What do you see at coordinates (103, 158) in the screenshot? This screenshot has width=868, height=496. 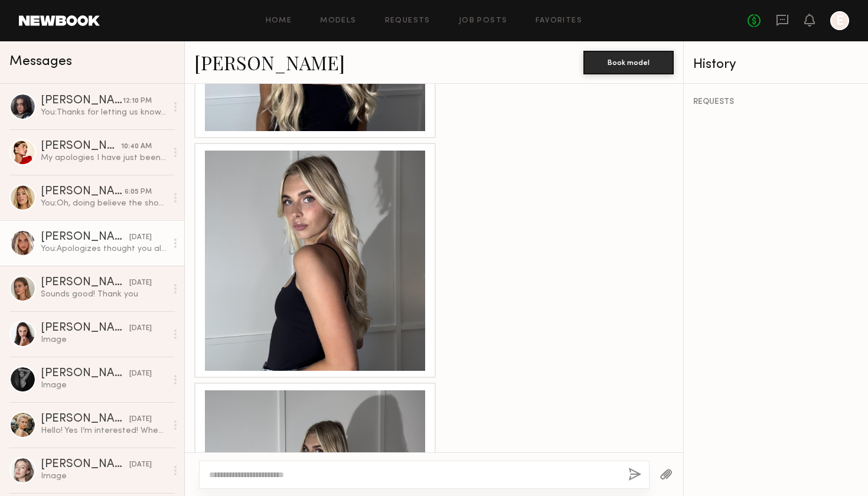 I see `div: My apologies I have just been back to back chasing my tail with work ! I have full availability [...` at bounding box center [103, 158].